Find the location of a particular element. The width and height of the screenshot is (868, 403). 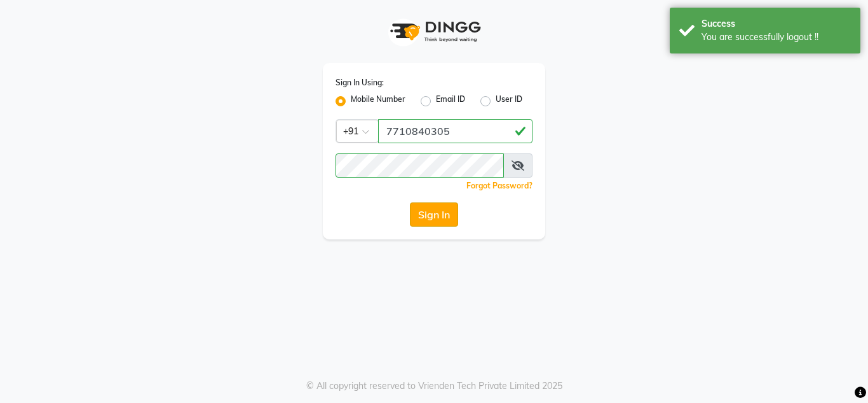

div: You are successfully logout !! is located at coordinates (776, 37).